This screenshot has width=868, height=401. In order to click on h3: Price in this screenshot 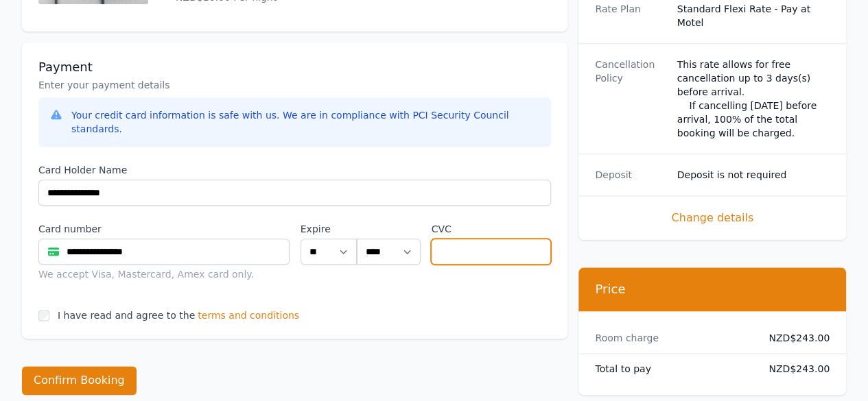, I will do `click(712, 289)`.